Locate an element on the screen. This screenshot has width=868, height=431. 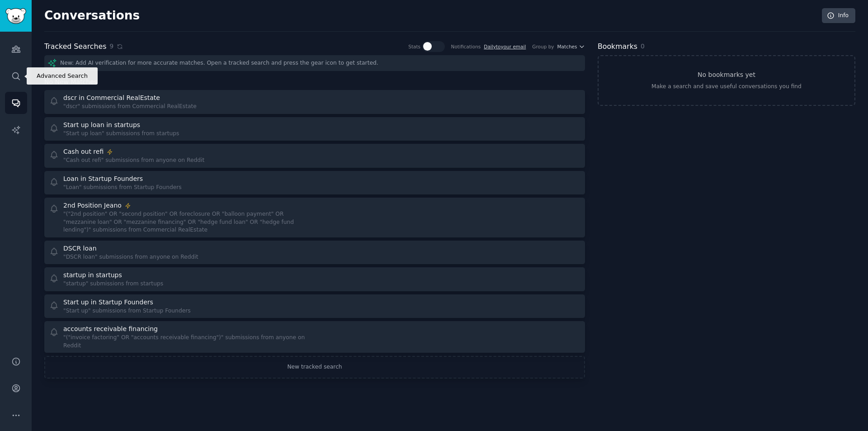
div: "Loan" submissions from Startup Founders is located at coordinates (123, 188).